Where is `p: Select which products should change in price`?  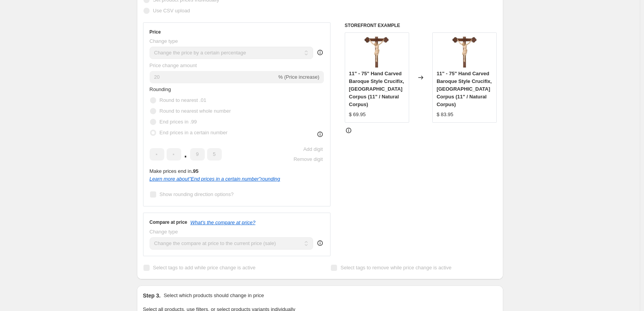 p: Select which products should change in price is located at coordinates (214, 295).